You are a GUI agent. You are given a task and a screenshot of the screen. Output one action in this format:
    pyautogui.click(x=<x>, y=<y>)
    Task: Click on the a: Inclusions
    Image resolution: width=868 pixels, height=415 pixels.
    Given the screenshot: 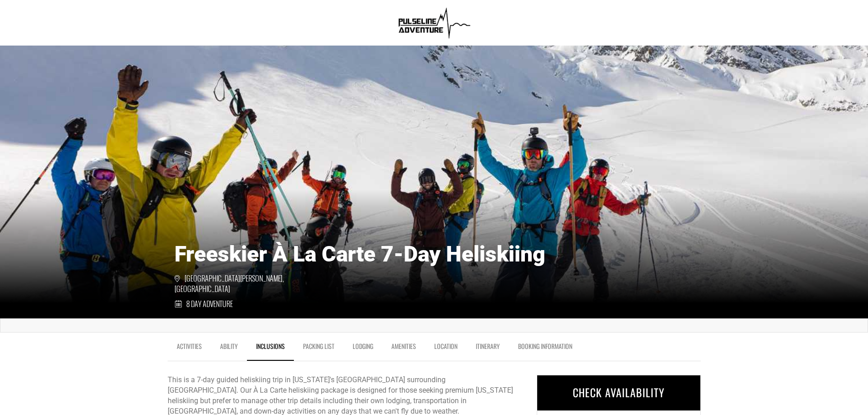 What is the action you would take?
    pyautogui.click(x=270, y=349)
    